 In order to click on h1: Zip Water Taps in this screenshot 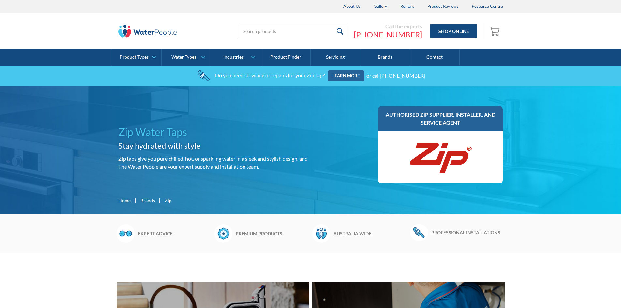, I will do `click(213, 132)`.